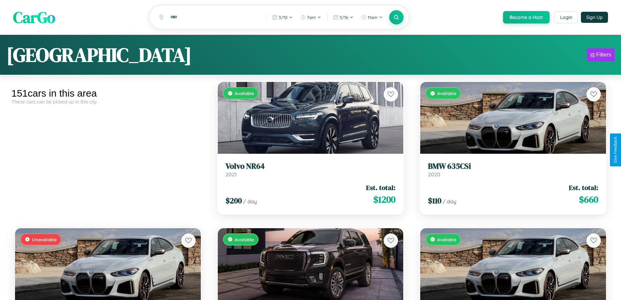  Describe the element at coordinates (311, 169) in the screenshot. I see `a: Volvo NR642021` at that location.